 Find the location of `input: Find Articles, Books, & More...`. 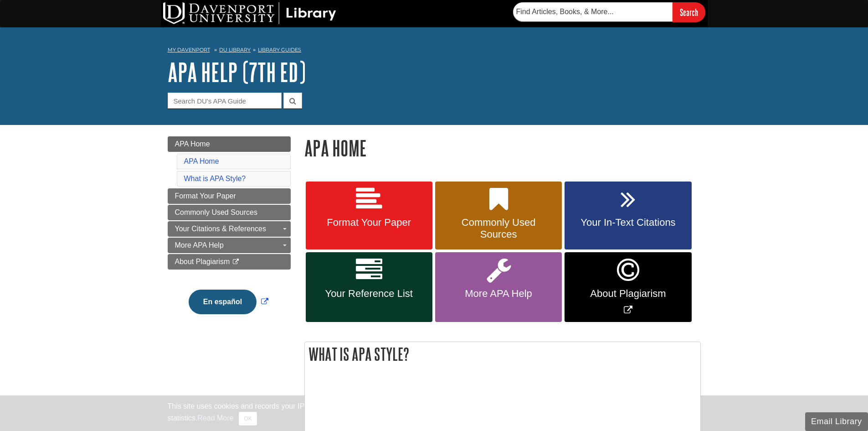

input: Find Articles, Books, & More... is located at coordinates (593, 12).